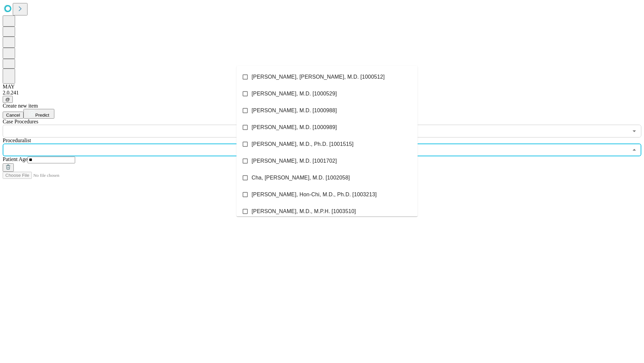 Image resolution: width=644 pixels, height=363 pixels. Describe the element at coordinates (13, 115) in the screenshot. I see `button: Cancel` at that location.